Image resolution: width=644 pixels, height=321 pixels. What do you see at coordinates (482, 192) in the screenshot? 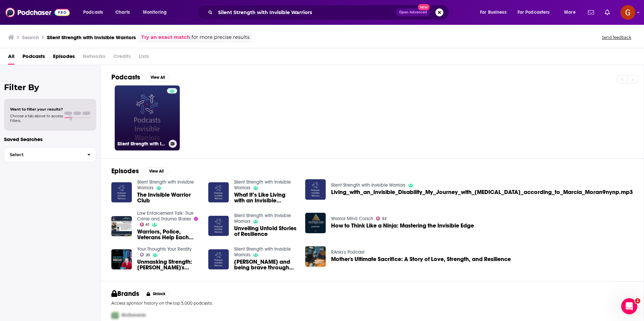
I see `a: Living_with_an_Invisible_Disability_My_Journey_with_Brain_Injury_according_to_Marcia_Moran9nynp.mp3` at bounding box center [482, 192].